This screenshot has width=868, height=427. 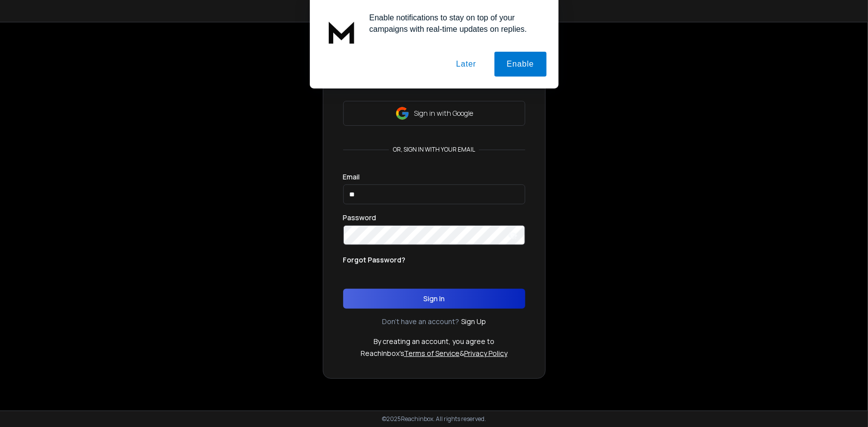 What do you see at coordinates (432, 353) in the screenshot?
I see `a: Terms of Service` at bounding box center [432, 353].